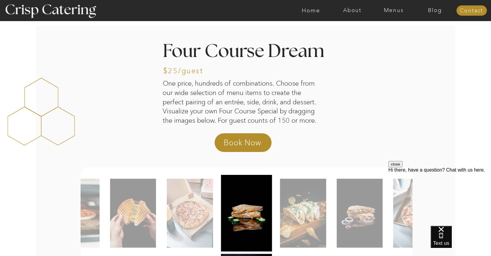 The width and height of the screenshot is (491, 256). What do you see at coordinates (11, 17) in the screenshot?
I see `span: Text us` at bounding box center [11, 17].